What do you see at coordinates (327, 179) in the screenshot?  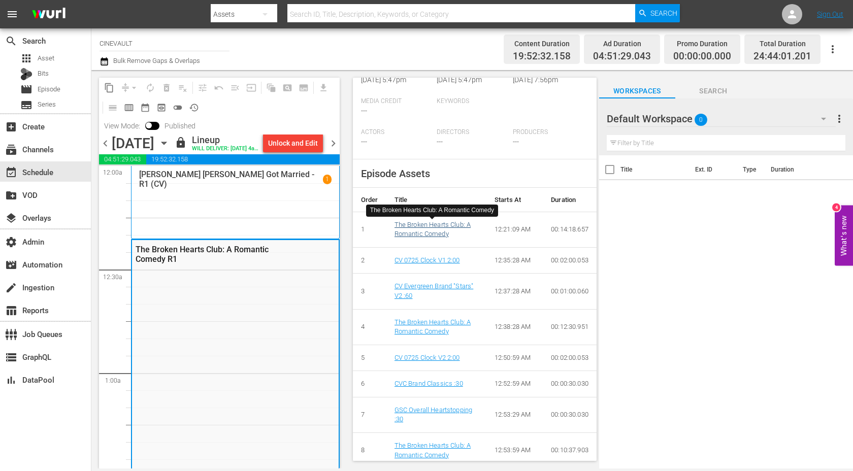 I see `p: 1` at bounding box center [327, 179].